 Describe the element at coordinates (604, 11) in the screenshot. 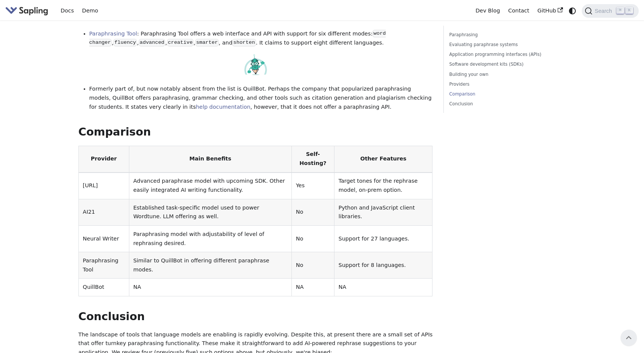

I see `span: Search` at that location.